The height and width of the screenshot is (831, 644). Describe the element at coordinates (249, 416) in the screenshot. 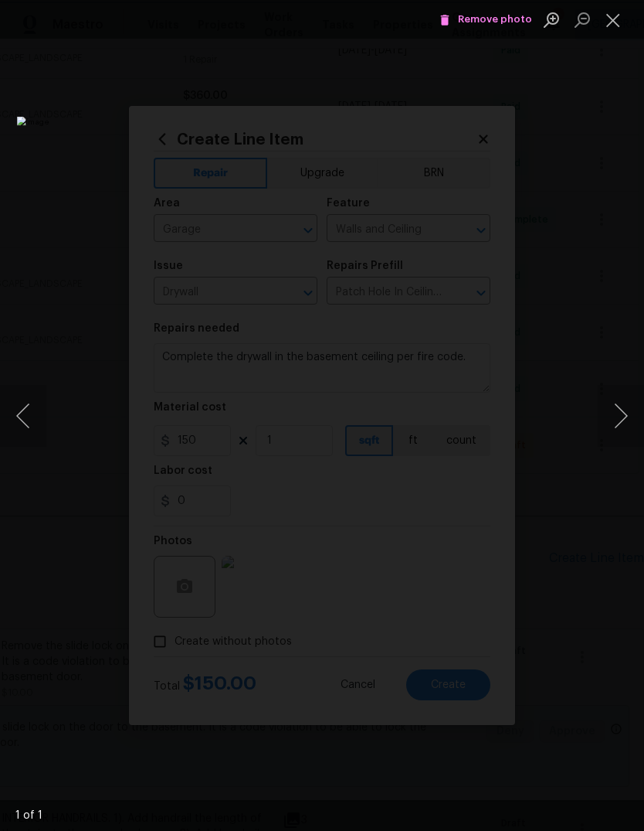

I see `img: Image` at that location.